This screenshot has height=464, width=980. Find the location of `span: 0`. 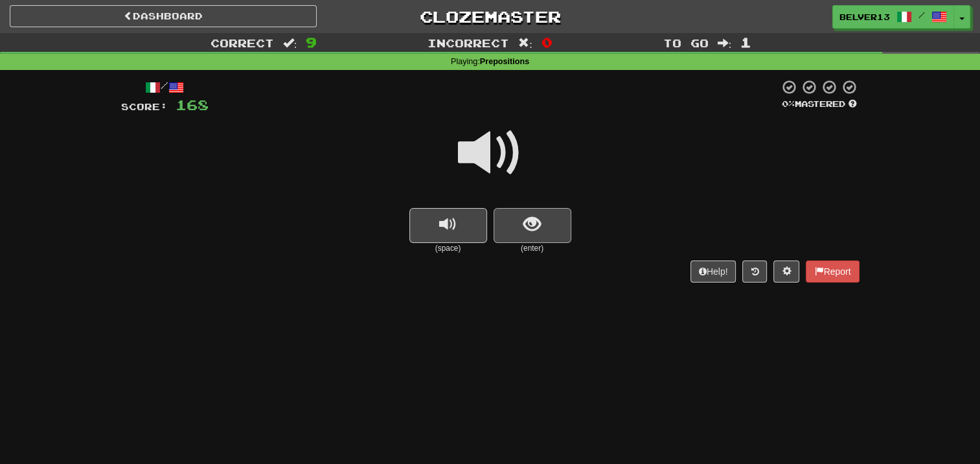

span: 0 is located at coordinates (547, 42).